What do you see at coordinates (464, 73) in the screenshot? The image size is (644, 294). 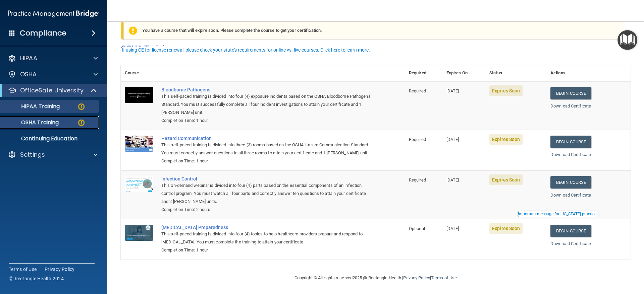 I see `th: Expires On` at bounding box center [464, 73].